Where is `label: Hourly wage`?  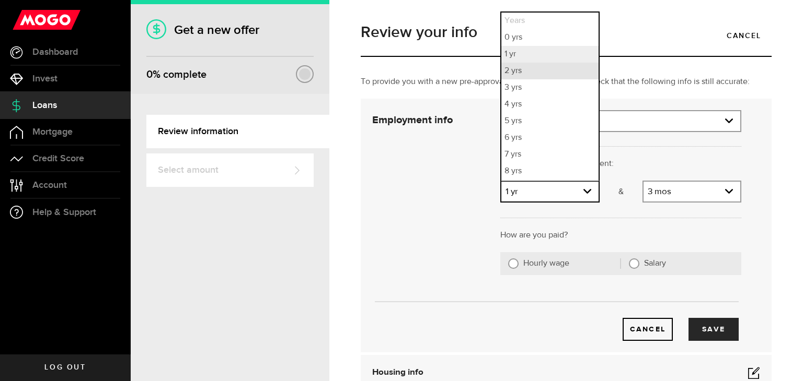 label: Hourly wage is located at coordinates (572, 264).